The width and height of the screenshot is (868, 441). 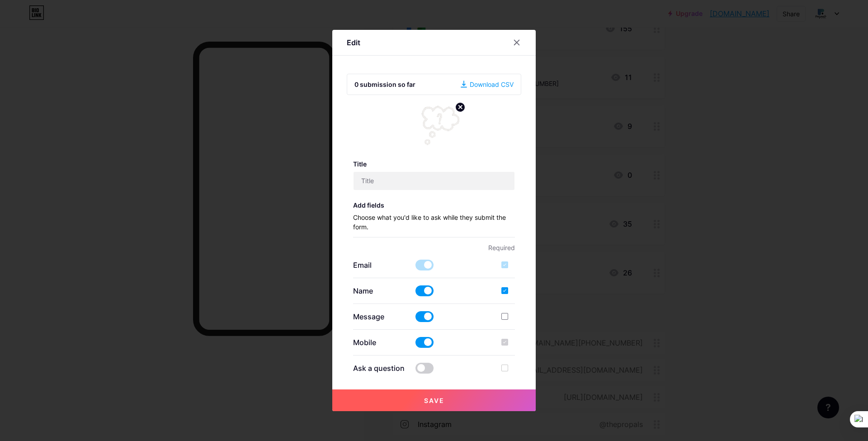 I want to click on p: Choose what you'd like to ask while they submit the form., so click(x=434, y=225).